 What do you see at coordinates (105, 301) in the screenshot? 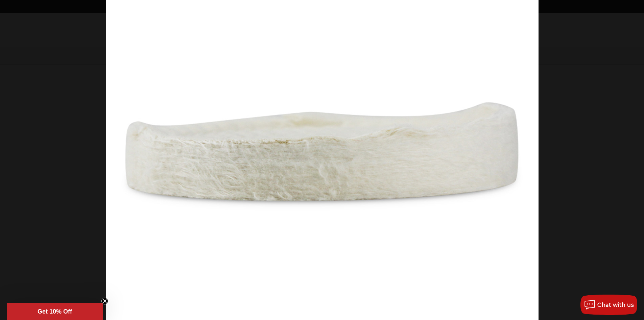
I see `button: Close teaser` at bounding box center [105, 301].